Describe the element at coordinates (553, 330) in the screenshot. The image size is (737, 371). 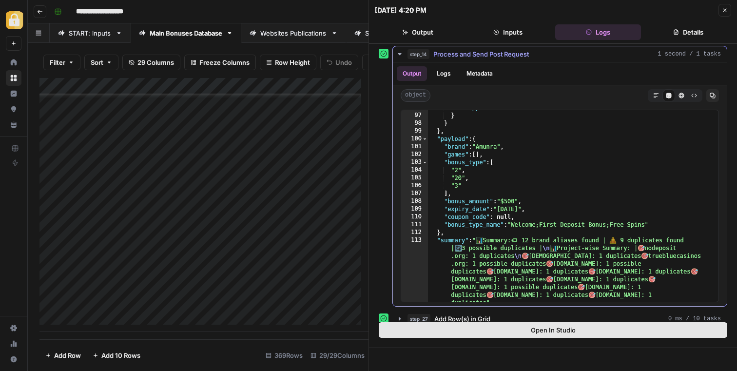
I see `span: Open In Studio` at that location.